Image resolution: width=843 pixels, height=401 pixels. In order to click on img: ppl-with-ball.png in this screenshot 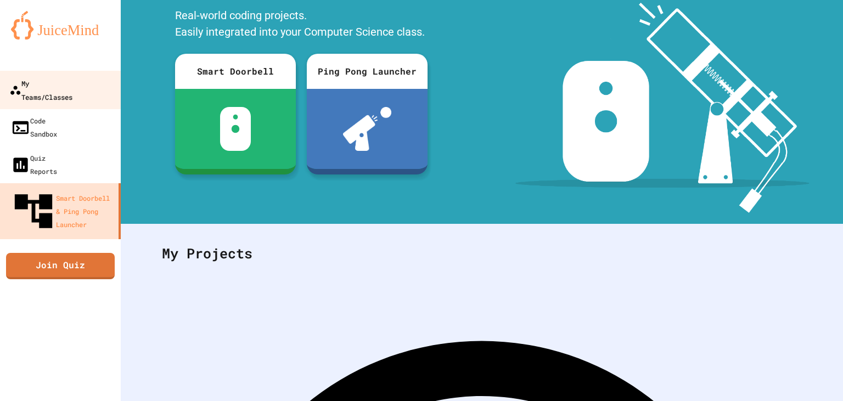, I will do `click(367, 129)`.